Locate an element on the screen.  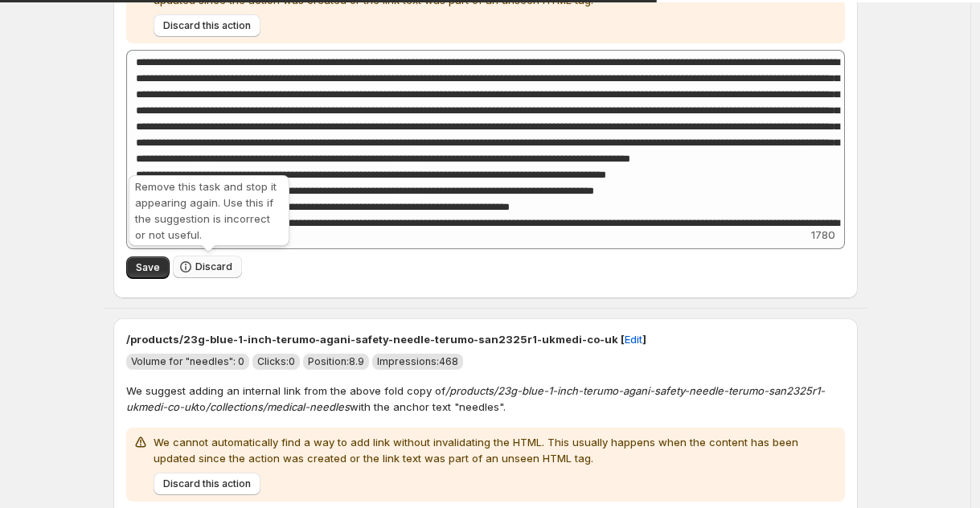
span: Volume for "needles": 0 is located at coordinates (187, 361).